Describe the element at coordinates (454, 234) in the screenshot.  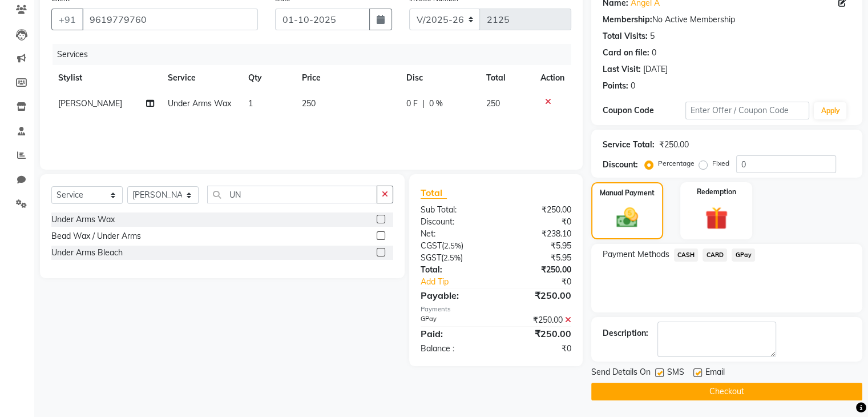
I see `div: Net:` at that location.